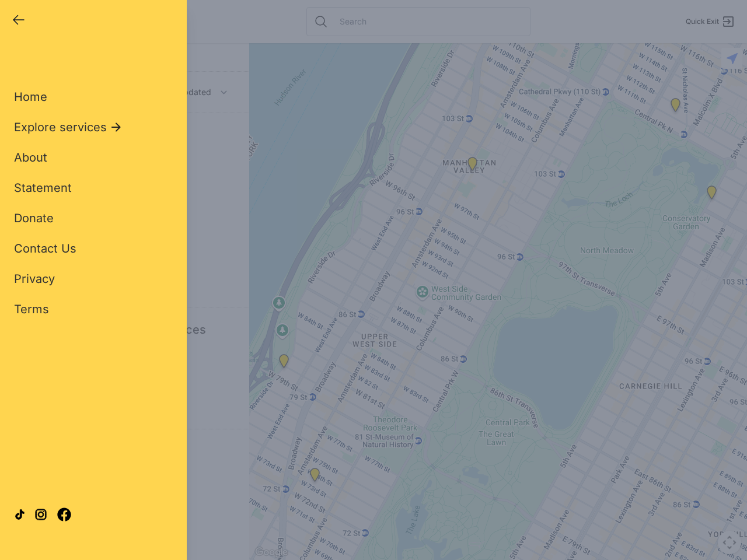  I want to click on span: Contact Us, so click(45, 248).